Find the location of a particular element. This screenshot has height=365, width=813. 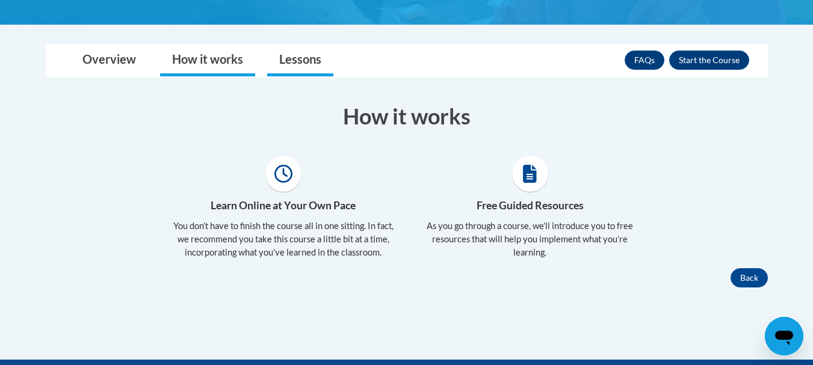

a: How it works is located at coordinates (208, 60).